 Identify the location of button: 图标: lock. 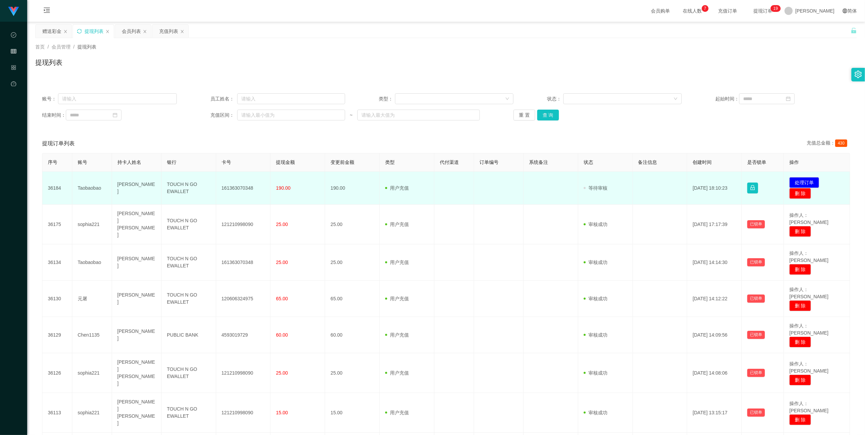
(753, 188).